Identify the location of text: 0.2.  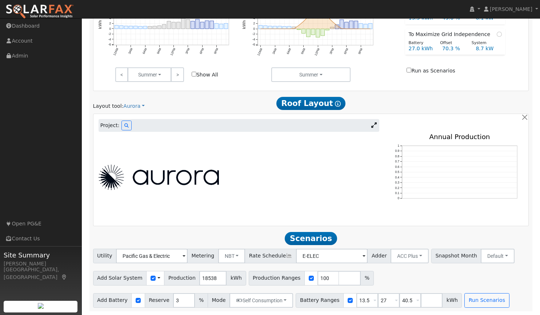
(397, 188).